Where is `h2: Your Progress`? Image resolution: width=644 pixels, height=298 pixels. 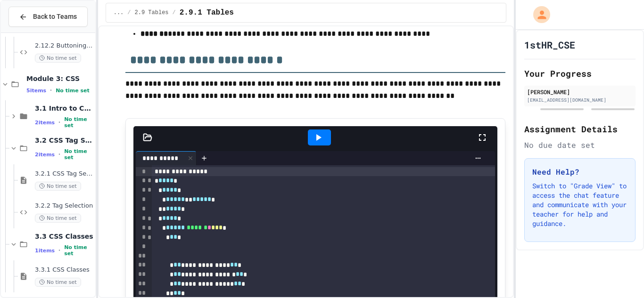
h2: Your Progress is located at coordinates (580, 74).